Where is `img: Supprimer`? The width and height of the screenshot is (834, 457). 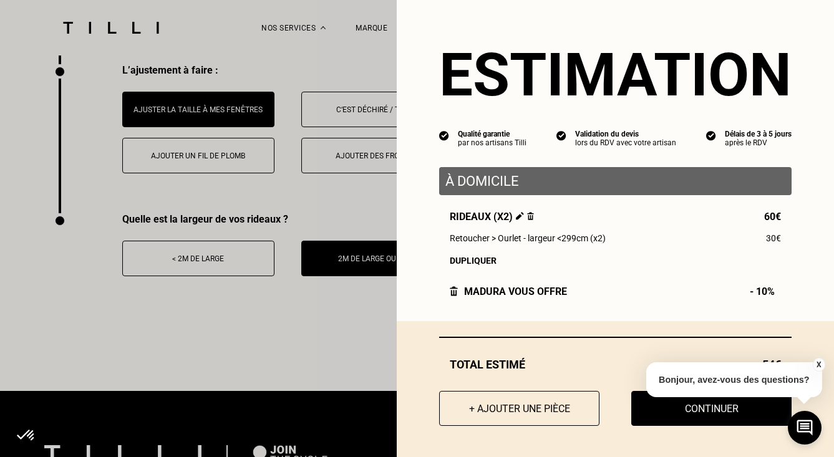
img: Supprimer is located at coordinates (530, 216).